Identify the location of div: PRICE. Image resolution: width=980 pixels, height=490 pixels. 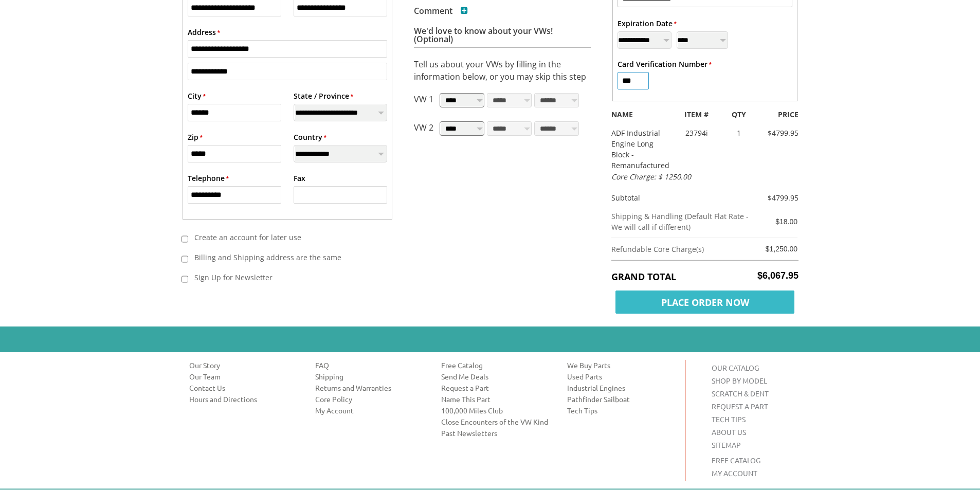
(780, 114).